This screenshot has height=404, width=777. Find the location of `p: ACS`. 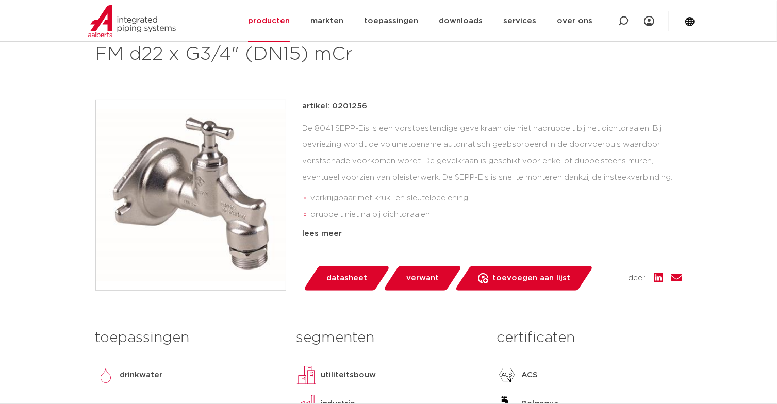

p: ACS is located at coordinates (529, 375).